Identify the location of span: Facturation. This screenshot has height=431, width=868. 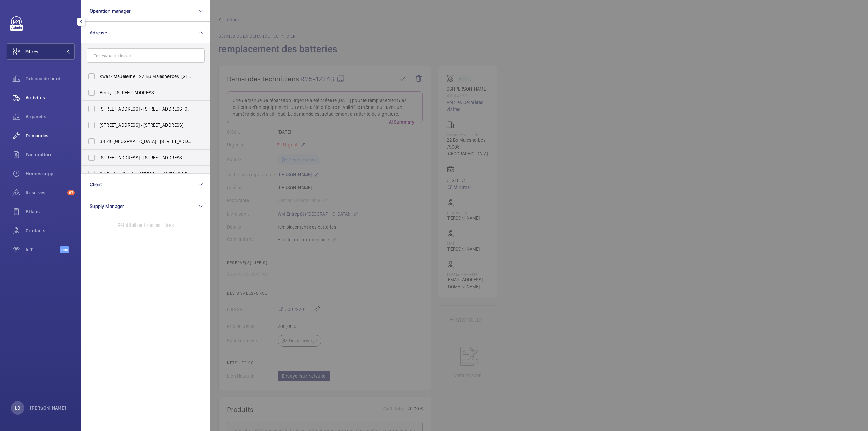
(50, 154).